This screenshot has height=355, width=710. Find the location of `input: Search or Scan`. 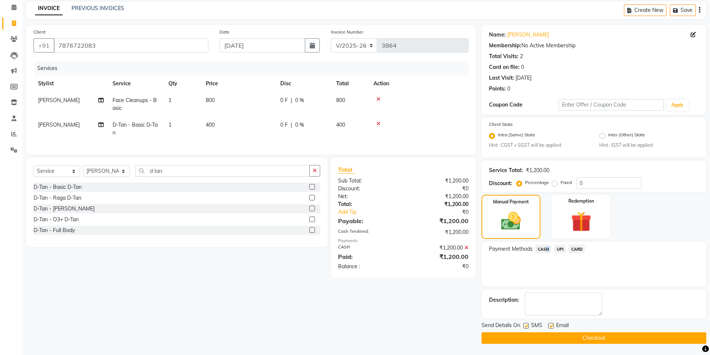

input: Search or Scan is located at coordinates (222, 171).